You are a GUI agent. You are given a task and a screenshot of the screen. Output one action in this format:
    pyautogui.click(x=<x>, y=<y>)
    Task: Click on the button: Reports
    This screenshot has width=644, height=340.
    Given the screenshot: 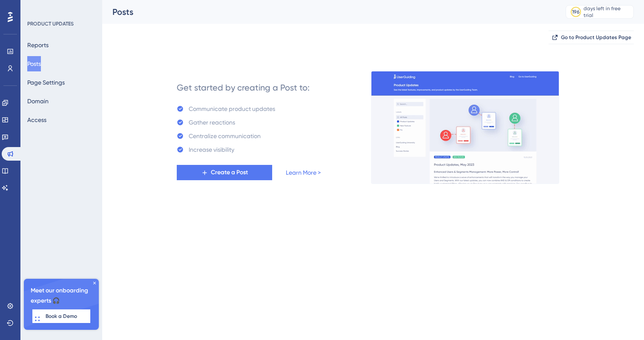 What is the action you would take?
    pyautogui.click(x=38, y=45)
    